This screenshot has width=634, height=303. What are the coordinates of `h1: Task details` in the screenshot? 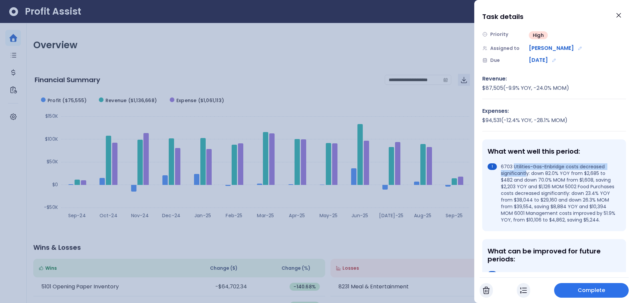 It's located at (503, 17).